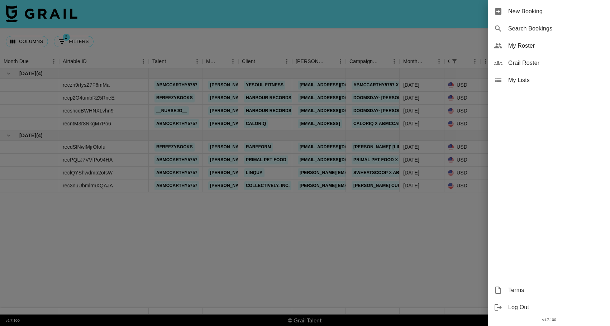 The height and width of the screenshot is (326, 610). I want to click on div: v 1.7.100, so click(549, 320).